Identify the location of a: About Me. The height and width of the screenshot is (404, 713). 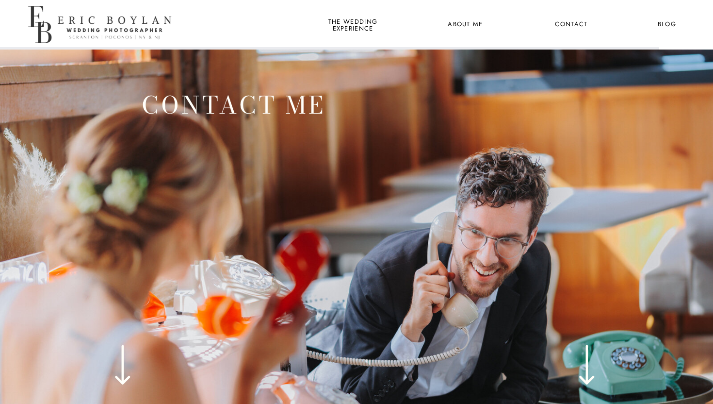
(465, 25).